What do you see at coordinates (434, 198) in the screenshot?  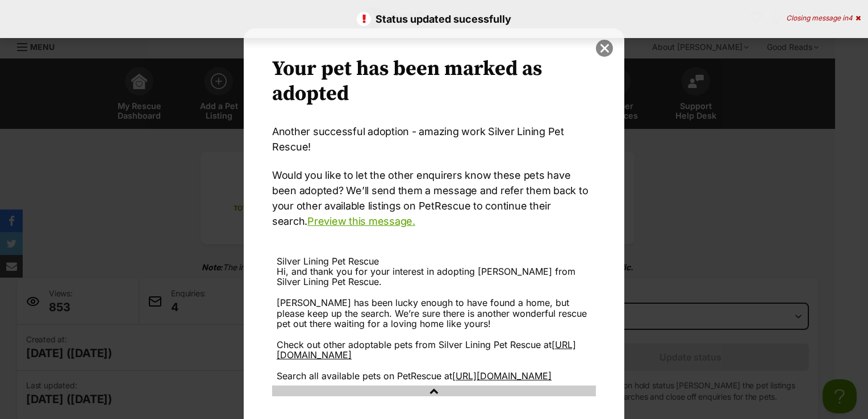 I see `p: Would you like to let the other enquirers know these pets have been adopted? We’ll send them a me...` at bounding box center [434, 198].